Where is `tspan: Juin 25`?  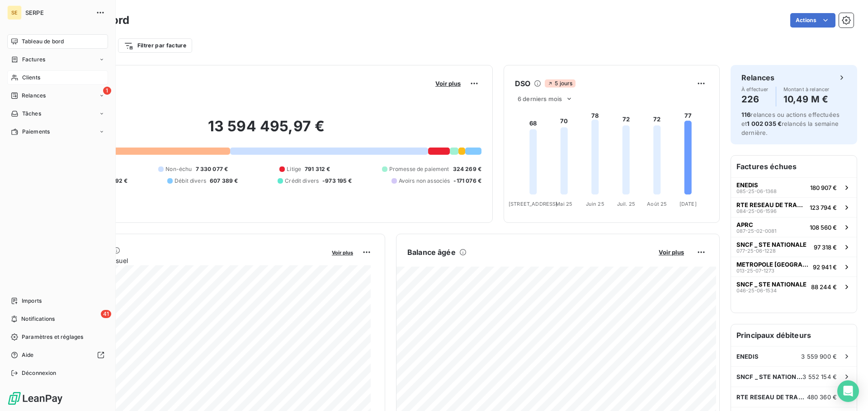 tspan: Juin 25 is located at coordinates (595, 204).